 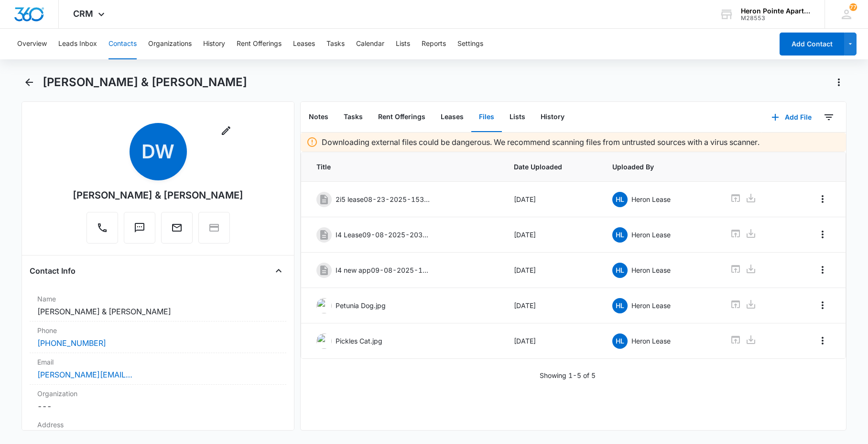 What do you see at coordinates (139, 228) in the screenshot?
I see `button: Text` at bounding box center [139, 228].